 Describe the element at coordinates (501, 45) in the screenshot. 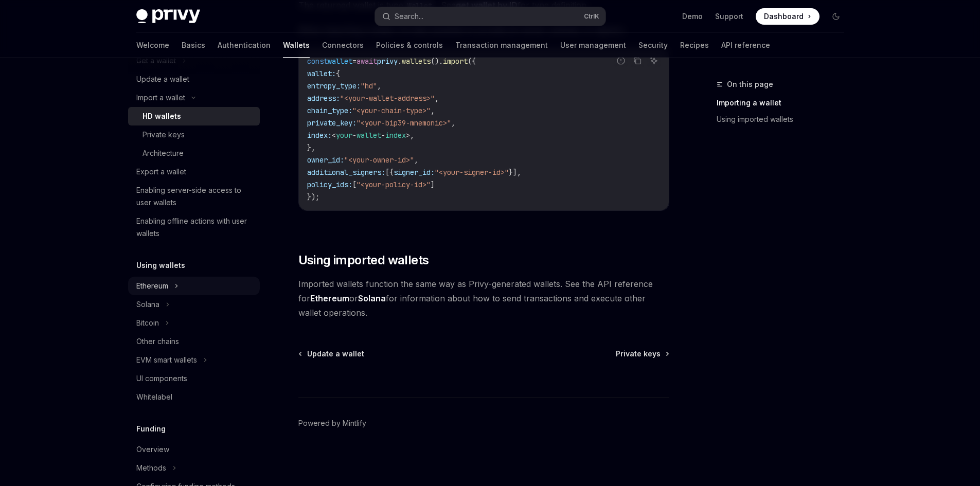

I see `a: Transaction management` at that location.